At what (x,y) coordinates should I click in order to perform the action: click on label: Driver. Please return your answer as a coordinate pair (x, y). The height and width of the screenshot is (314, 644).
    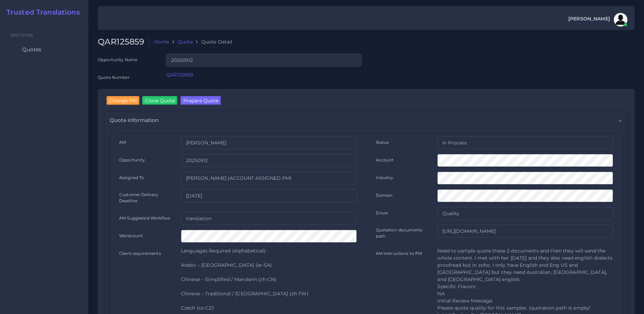
    Looking at the image, I should click on (382, 213).